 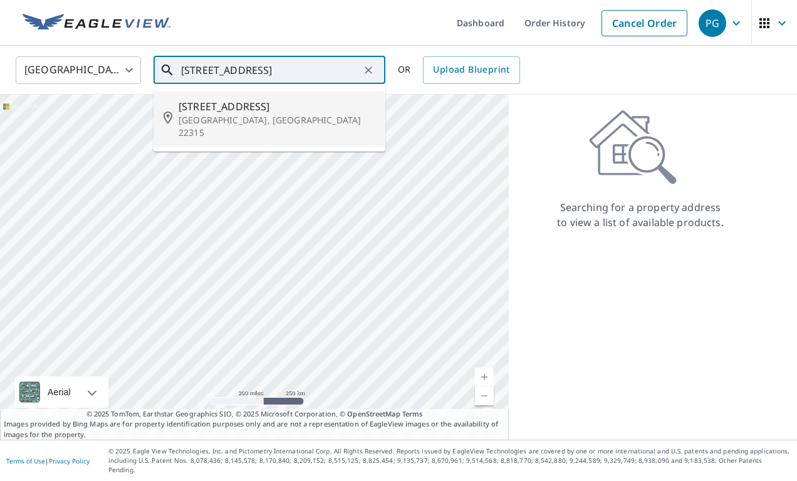 What do you see at coordinates (471, 70) in the screenshot?
I see `span: Upload Blueprint` at bounding box center [471, 70].